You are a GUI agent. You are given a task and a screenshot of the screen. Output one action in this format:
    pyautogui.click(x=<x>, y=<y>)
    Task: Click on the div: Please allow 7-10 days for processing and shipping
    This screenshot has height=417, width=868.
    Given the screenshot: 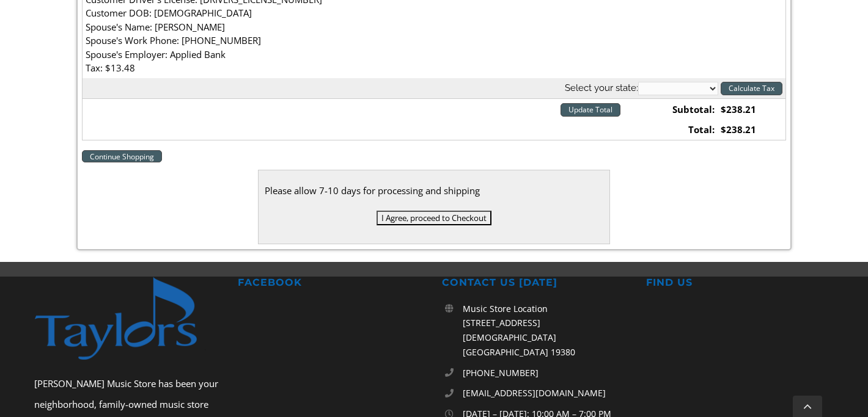 What is the action you would take?
    pyautogui.click(x=434, y=191)
    